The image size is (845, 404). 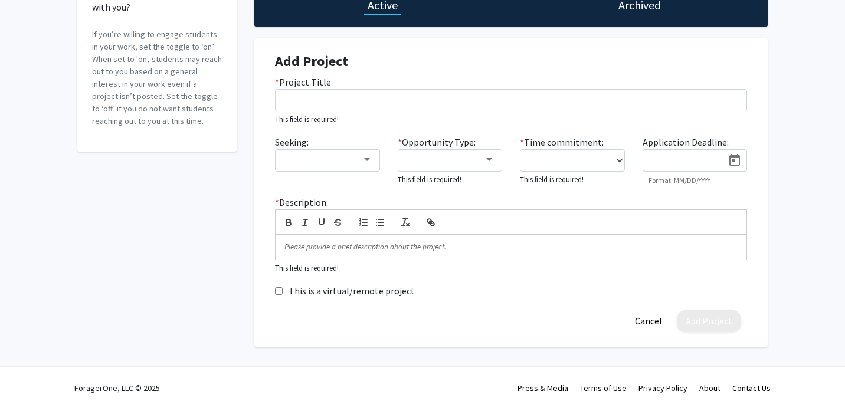 I want to click on button: Open calendar, so click(x=735, y=161).